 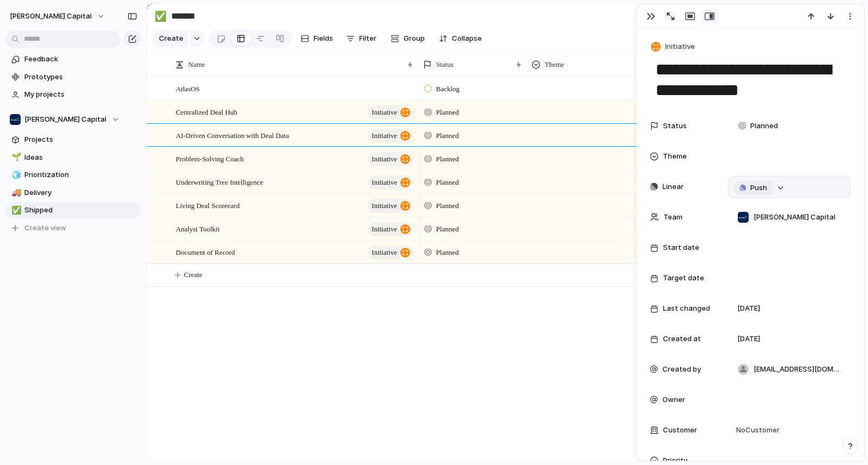 I want to click on span: No Customer, so click(x=756, y=430).